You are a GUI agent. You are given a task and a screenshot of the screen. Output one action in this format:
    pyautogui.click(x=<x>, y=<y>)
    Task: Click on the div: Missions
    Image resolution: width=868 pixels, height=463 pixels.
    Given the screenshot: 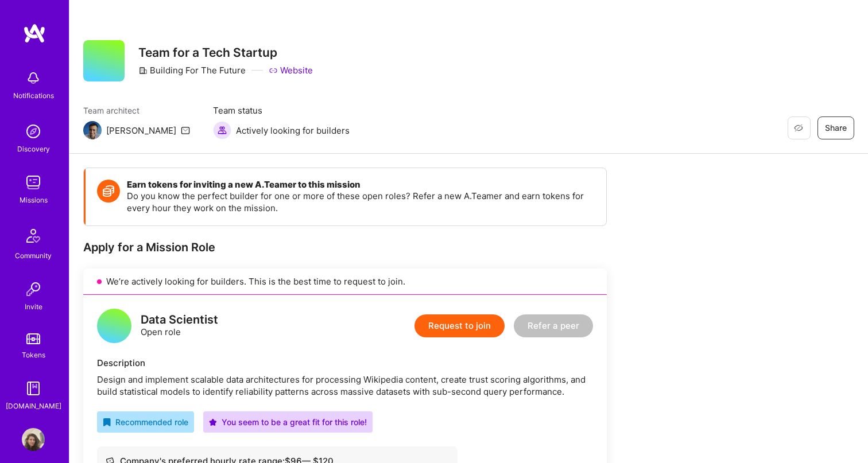 What is the action you would take?
    pyautogui.click(x=33, y=200)
    